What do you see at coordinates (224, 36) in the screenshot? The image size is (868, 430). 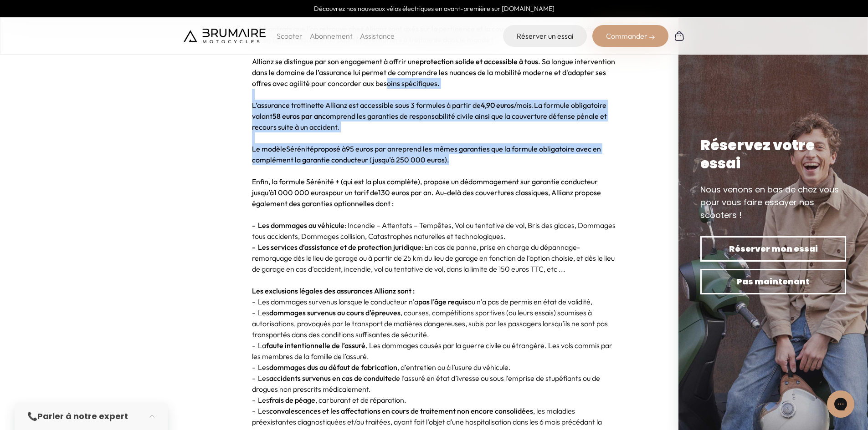 I see `img: Brumaire Motocycles` at bounding box center [224, 36].